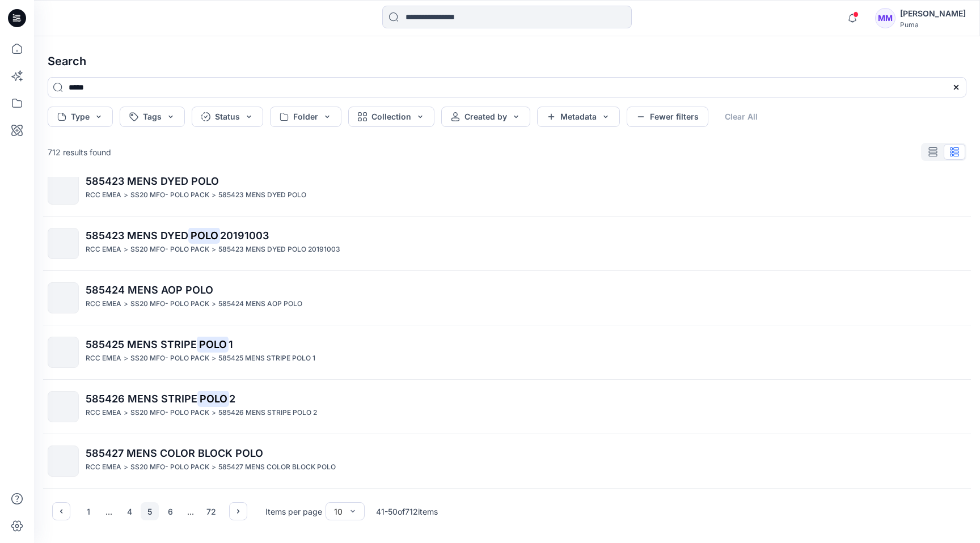 Image resolution: width=980 pixels, height=543 pixels. I want to click on button: 4, so click(129, 511).